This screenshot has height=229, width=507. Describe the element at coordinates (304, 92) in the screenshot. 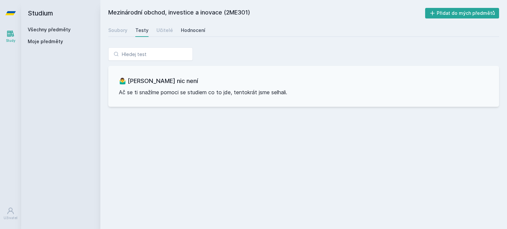

I see `p: Ač se ti snažíme pomoci se studiem co to jde, tentokrát jsme selhali.` at that location.